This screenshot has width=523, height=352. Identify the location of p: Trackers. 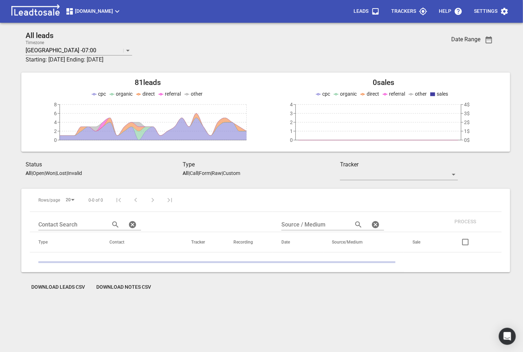
(404, 11).